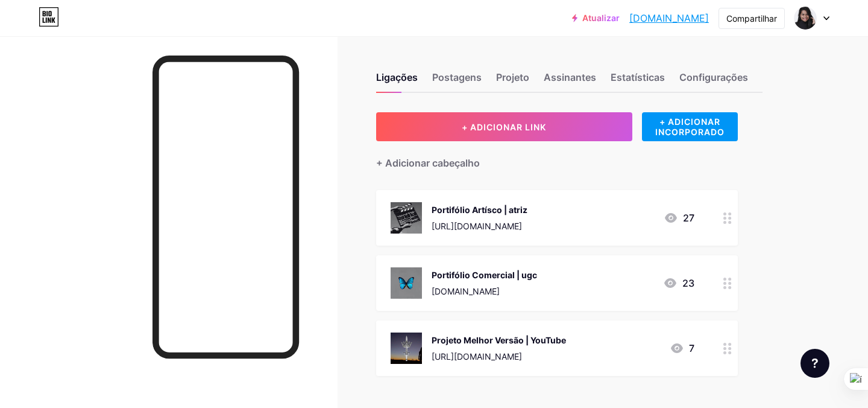 The height and width of the screenshot is (408, 868). Describe the element at coordinates (504, 127) in the screenshot. I see `font: + ADICIONAR LINK` at that location.